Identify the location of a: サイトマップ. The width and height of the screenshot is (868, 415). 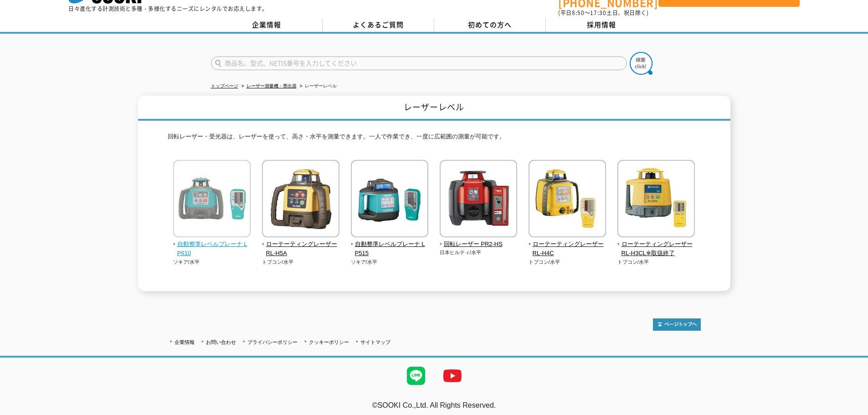
(375, 342).